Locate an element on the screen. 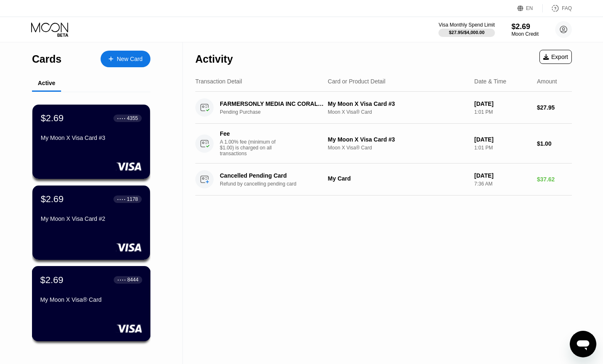 The height and width of the screenshot is (364, 603). div: Cards is located at coordinates (47, 59).